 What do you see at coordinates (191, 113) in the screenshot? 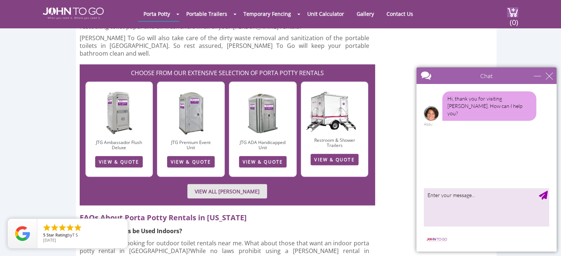
I see `img: PEU.jpg.webp` at bounding box center [191, 113].